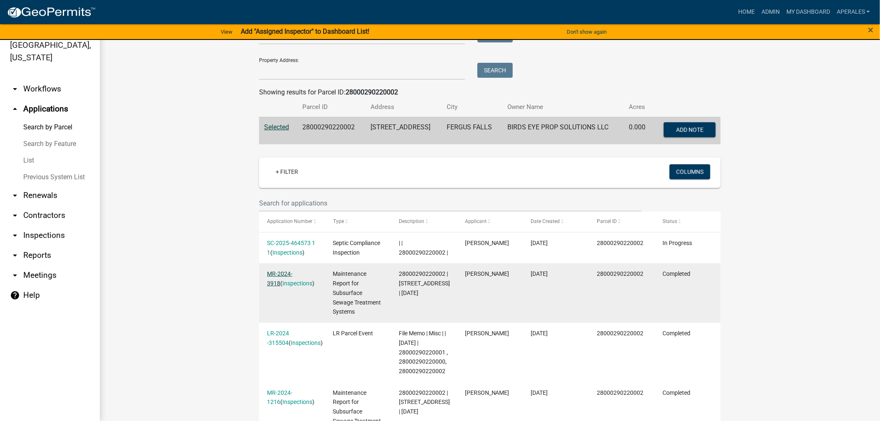 This screenshot has width=880, height=421. Describe the element at coordinates (357, 292) in the screenshot. I see `span: Maintenance Report for Subsurface Sewage Treatment Systems` at that location.